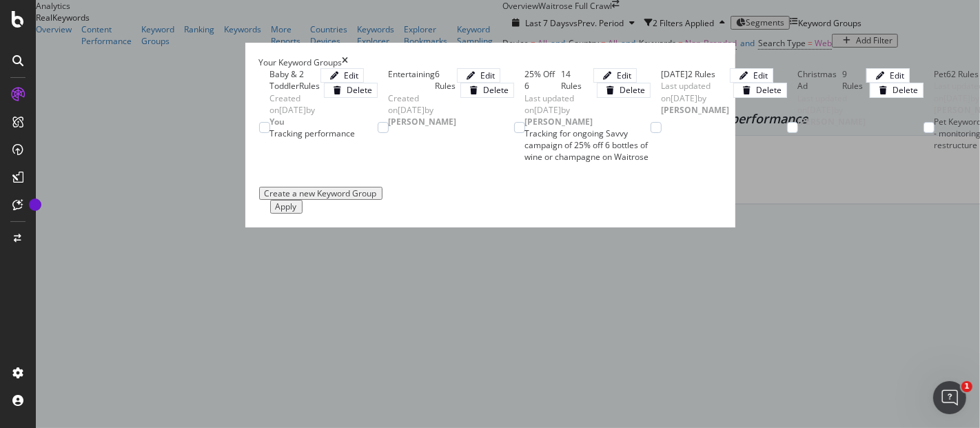  What do you see at coordinates (35, 205) in the screenshot?
I see `div: Tooltip anchor` at bounding box center [35, 205].